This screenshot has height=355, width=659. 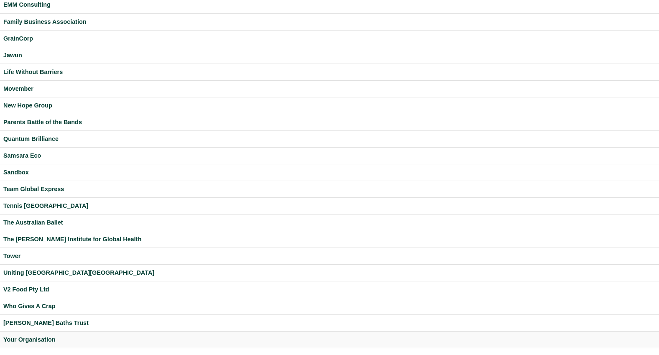 I want to click on a: Jawun, so click(x=329, y=55).